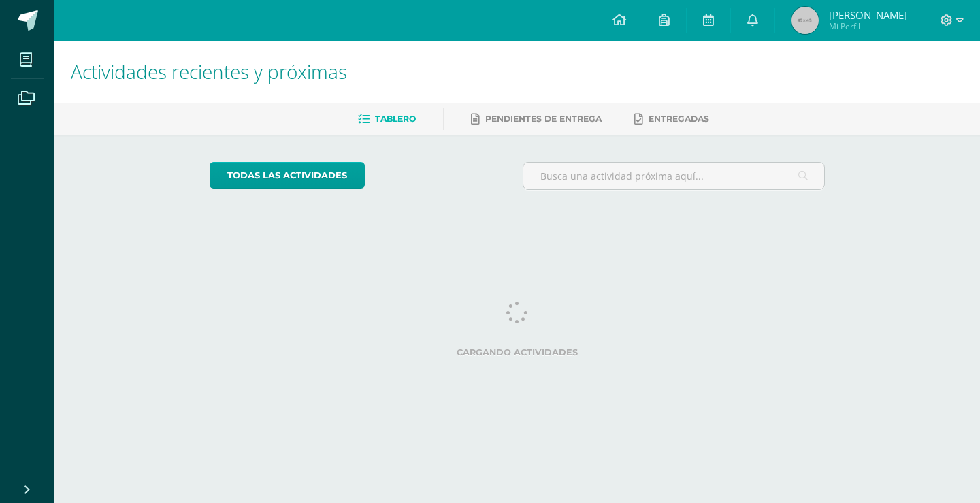 The width and height of the screenshot is (980, 503). What do you see at coordinates (395, 119) in the screenshot?
I see `span: Tablero` at bounding box center [395, 119].